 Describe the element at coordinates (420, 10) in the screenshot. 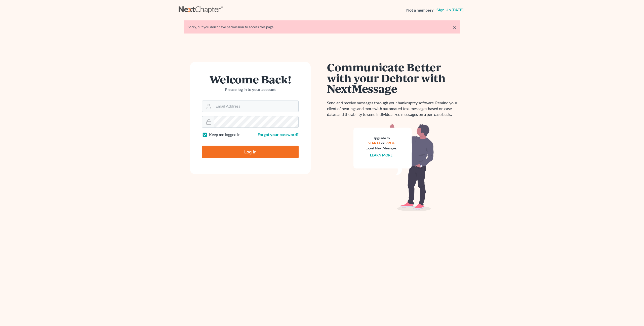

I see `strong: Not a member?` at that location.